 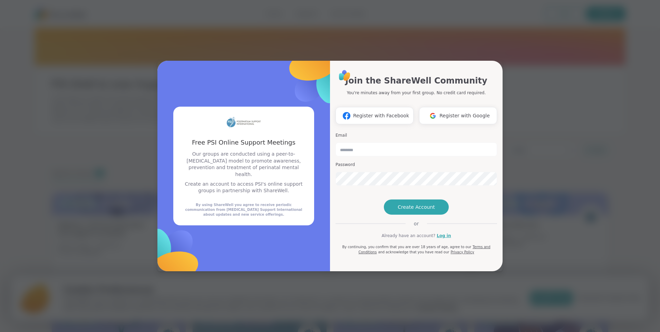 What do you see at coordinates (344, 75) in the screenshot?
I see `img: ShareWell Logo` at bounding box center [344, 75].